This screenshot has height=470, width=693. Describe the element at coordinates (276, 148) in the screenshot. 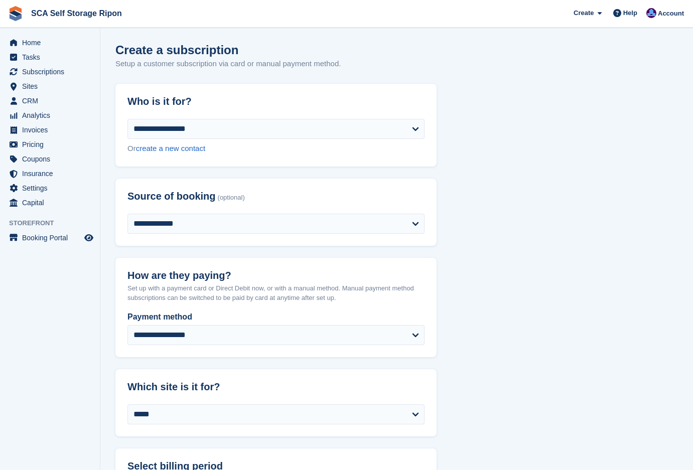

I see `div: Or` at that location.